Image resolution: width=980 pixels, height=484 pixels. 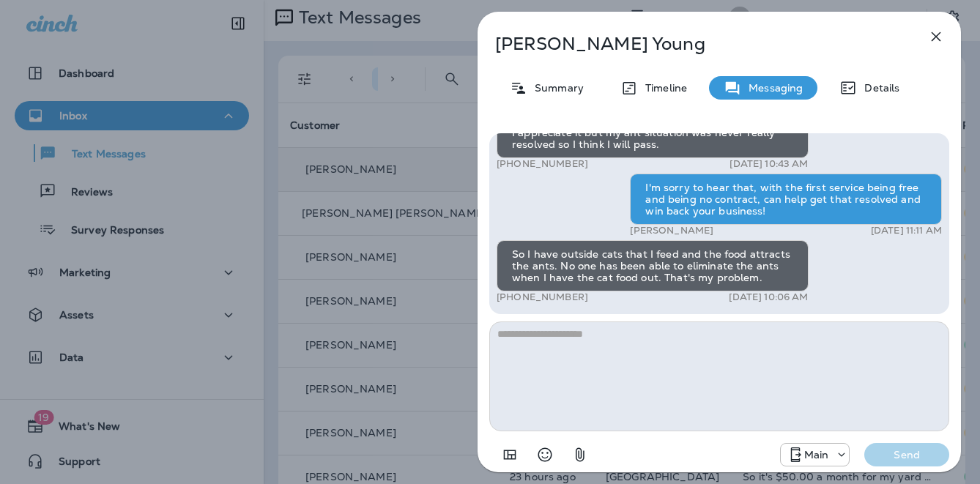 I want to click on p: Details, so click(x=879, y=88).